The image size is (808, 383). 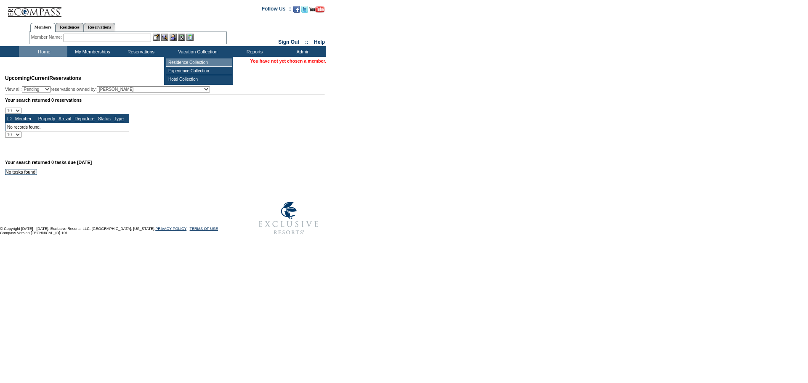 What do you see at coordinates (319, 42) in the screenshot?
I see `a: Help` at bounding box center [319, 42].